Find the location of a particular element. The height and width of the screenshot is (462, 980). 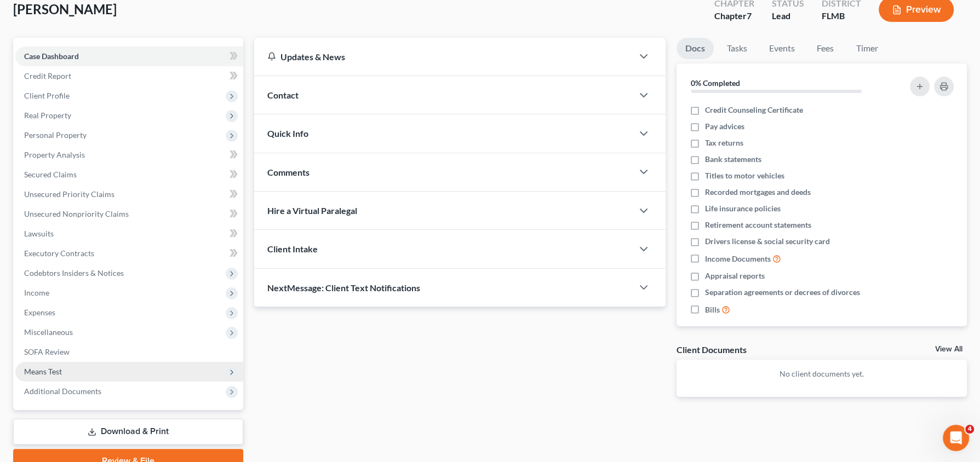

div: Chapter is located at coordinates (734, 16).